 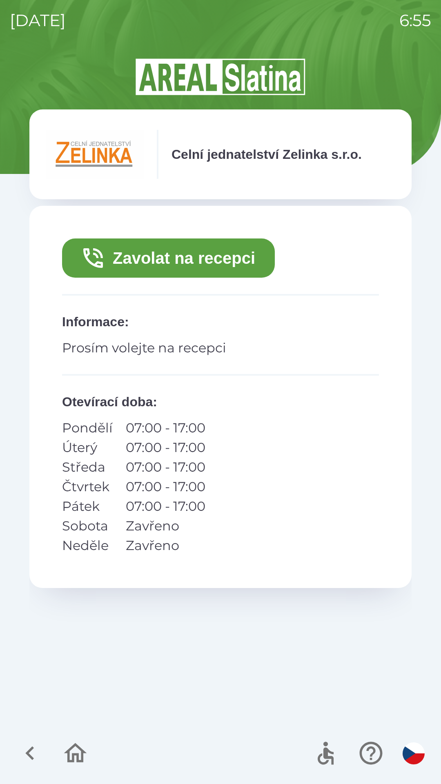 I want to click on p: Prosím volejte na recepci, so click(x=221, y=348).